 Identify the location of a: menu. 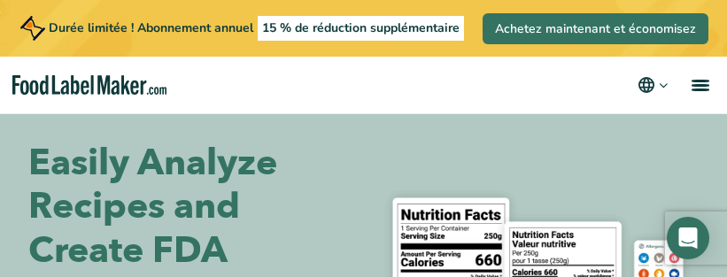
(699, 85).